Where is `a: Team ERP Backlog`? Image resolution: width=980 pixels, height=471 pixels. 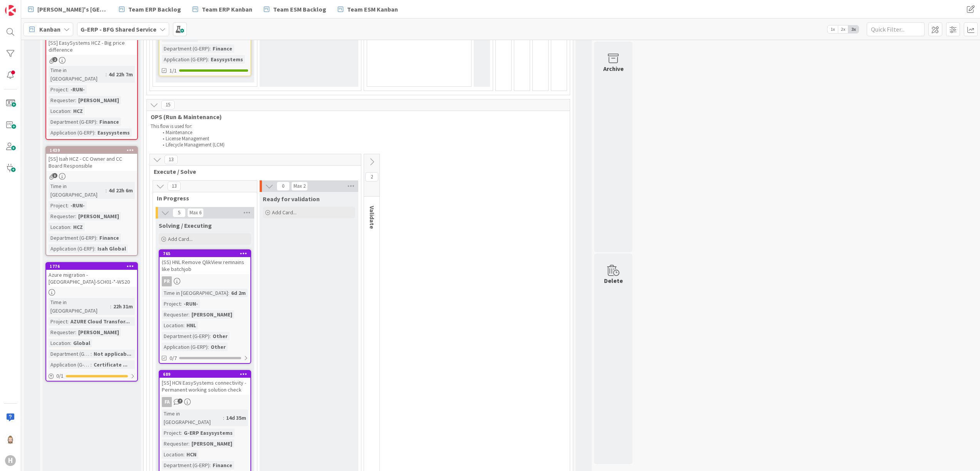 a: Team ERP Backlog is located at coordinates (150, 9).